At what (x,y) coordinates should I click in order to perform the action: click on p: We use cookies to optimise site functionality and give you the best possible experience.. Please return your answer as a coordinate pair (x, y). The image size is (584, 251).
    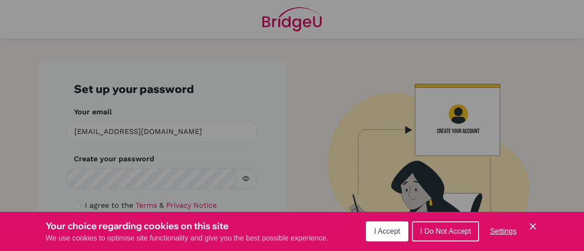
    Looking at the image, I should click on (187, 238).